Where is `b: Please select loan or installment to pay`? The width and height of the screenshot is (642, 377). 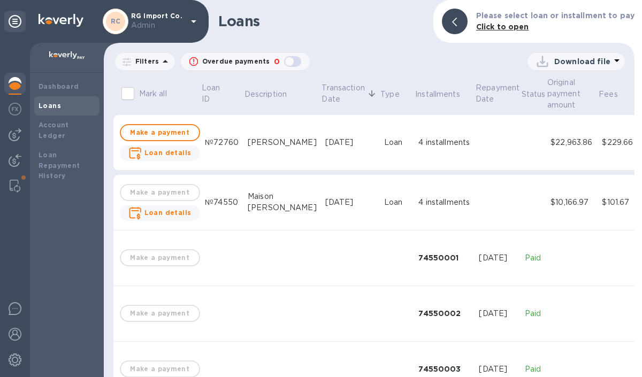 b: Please select loan or installment to pay is located at coordinates (555, 16).